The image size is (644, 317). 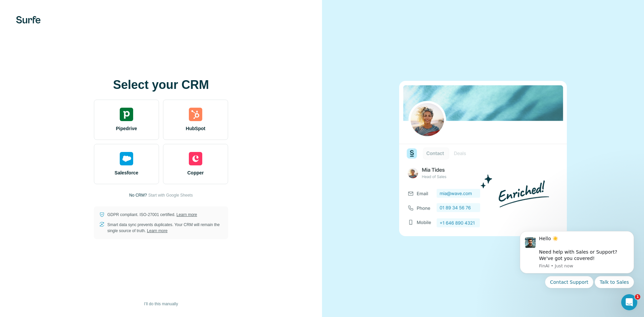 What do you see at coordinates (126, 158) in the screenshot?
I see `img: salesforce's logo` at bounding box center [126, 158].